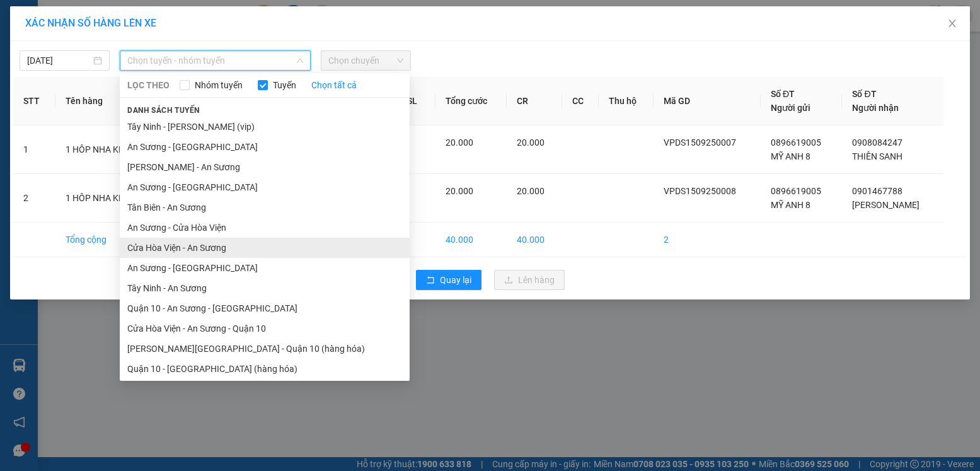 The width and height of the screenshot is (980, 471). Describe the element at coordinates (707, 101) in the screenshot. I see `th: Mã GD` at that location.